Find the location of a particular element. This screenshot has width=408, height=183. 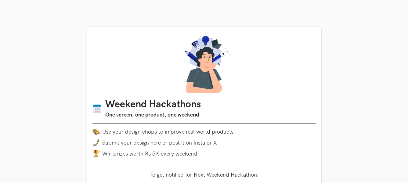

img: palette.png is located at coordinates (96, 132).